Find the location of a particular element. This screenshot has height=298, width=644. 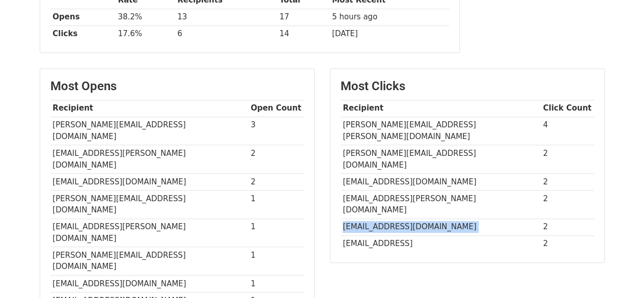

h3: Most Clicks is located at coordinates (467, 86).